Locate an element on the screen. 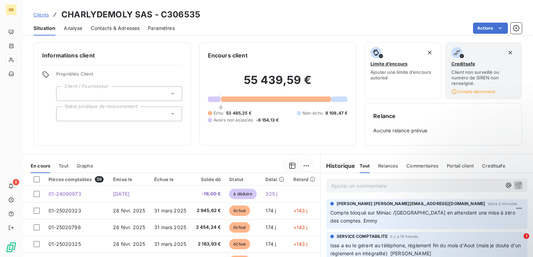  span: Situation is located at coordinates (44, 28).